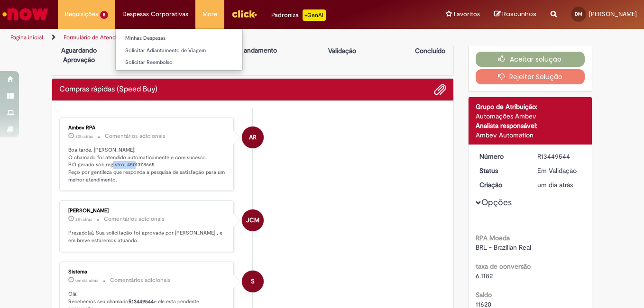  I want to click on a: Solicitar Adiantamento de Viagem, so click(179, 51).